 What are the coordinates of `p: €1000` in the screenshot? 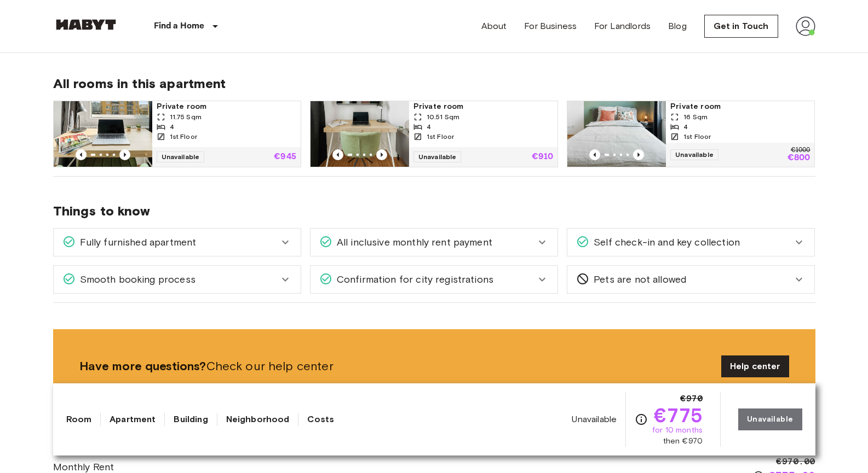 It's located at (800, 151).